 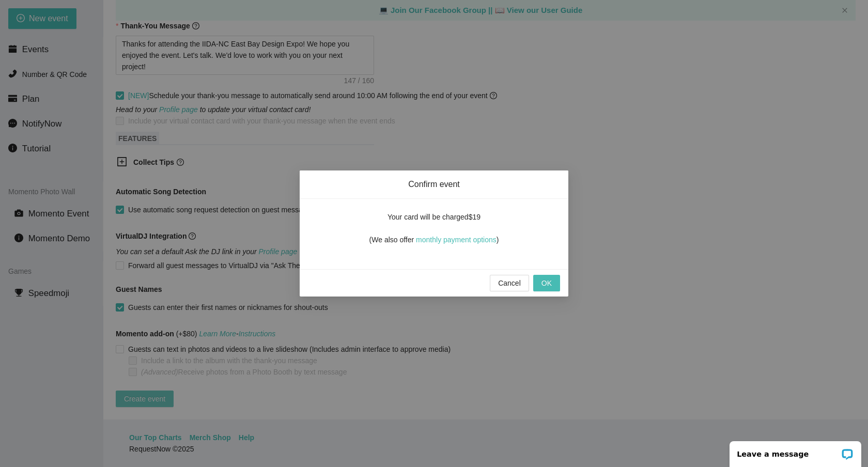 What do you see at coordinates (125, 20) in the screenshot?
I see `button: Open LiveChat chat widget` at bounding box center [125, 20].